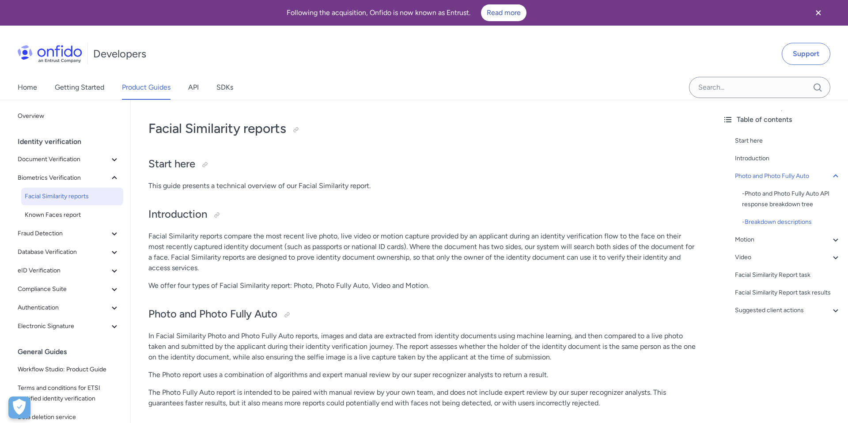 Image resolution: width=848 pixels, height=423 pixels. What do you see at coordinates (406, 13) in the screenshot?
I see `div: Following the acquisition, Onfido is now known as Entrust.` at bounding box center [406, 13].